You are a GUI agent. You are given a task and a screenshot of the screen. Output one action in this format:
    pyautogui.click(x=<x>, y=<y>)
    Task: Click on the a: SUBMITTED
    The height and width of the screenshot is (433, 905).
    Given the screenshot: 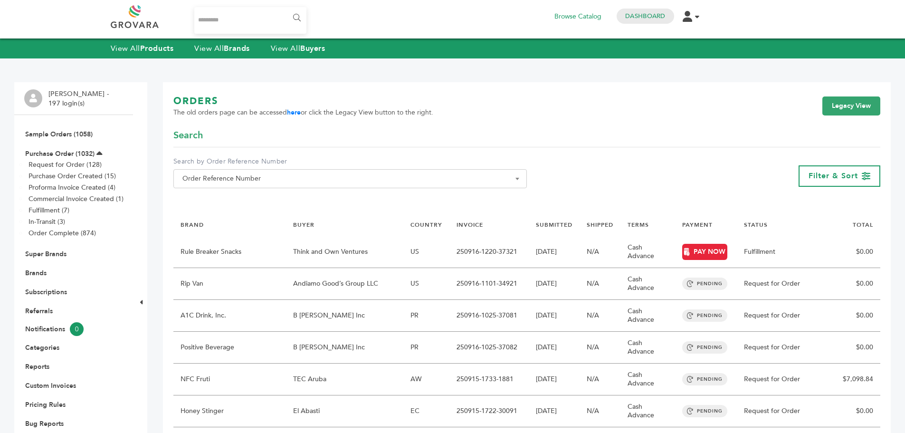 What is the action you would take?
    pyautogui.click(x=554, y=225)
    